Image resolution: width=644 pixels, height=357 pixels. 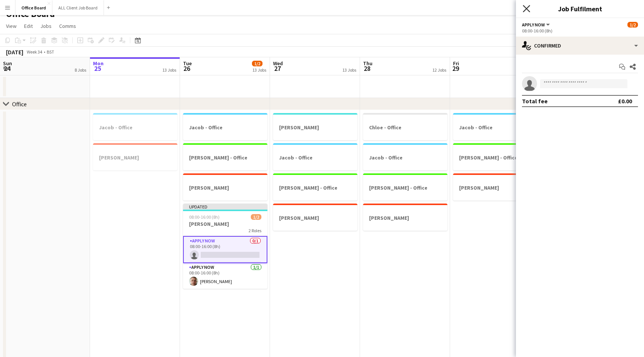 What do you see at coordinates (68, 26) in the screenshot?
I see `a: Comms` at bounding box center [68, 26].